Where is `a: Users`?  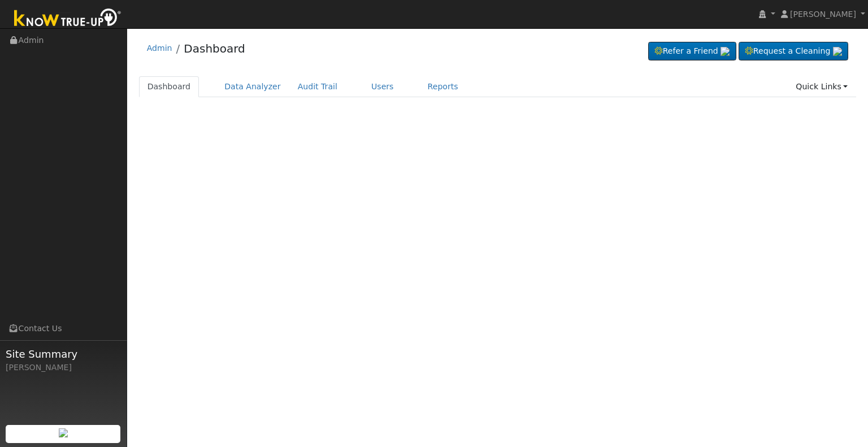 a: Users is located at coordinates (383, 87).